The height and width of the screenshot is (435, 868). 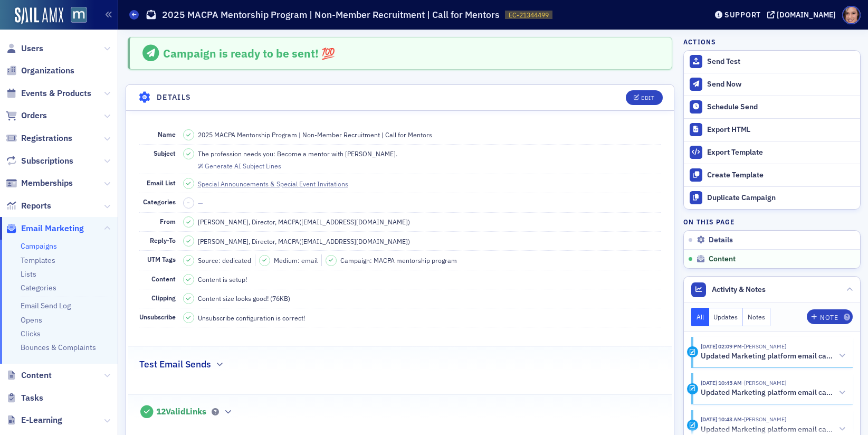 What do you see at coordinates (781, 175) in the screenshot?
I see `div: Create Template` at bounding box center [781, 175].